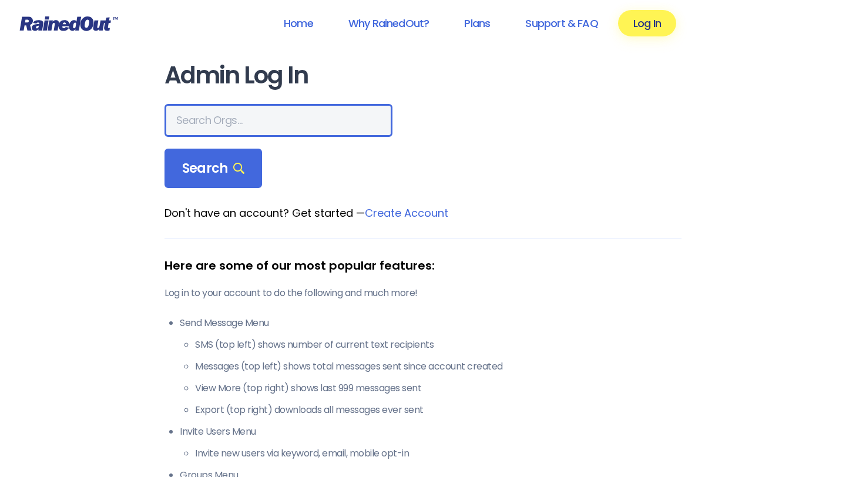  Describe the element at coordinates (423, 293) in the screenshot. I see `p: Log in to your account to do the following and much more!` at that location.